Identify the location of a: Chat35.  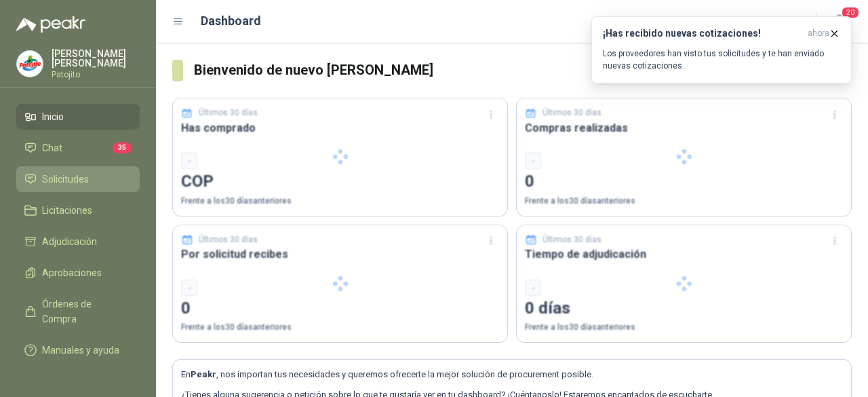
(78, 148).